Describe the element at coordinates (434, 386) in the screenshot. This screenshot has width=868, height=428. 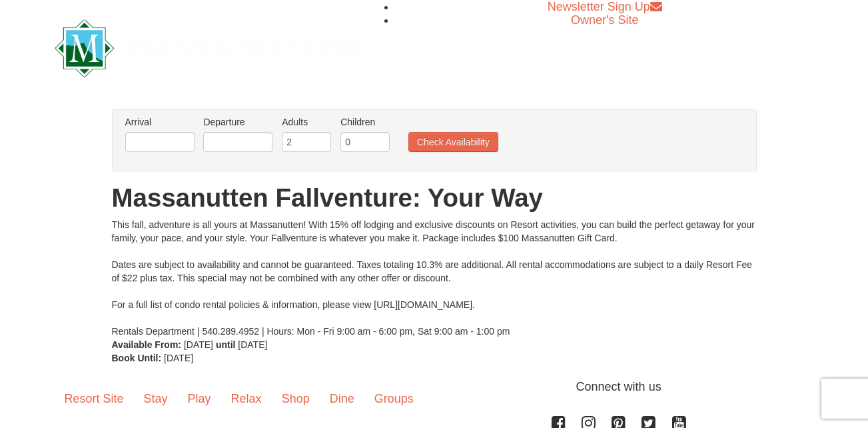
I see `p: Connect with us` at that location.